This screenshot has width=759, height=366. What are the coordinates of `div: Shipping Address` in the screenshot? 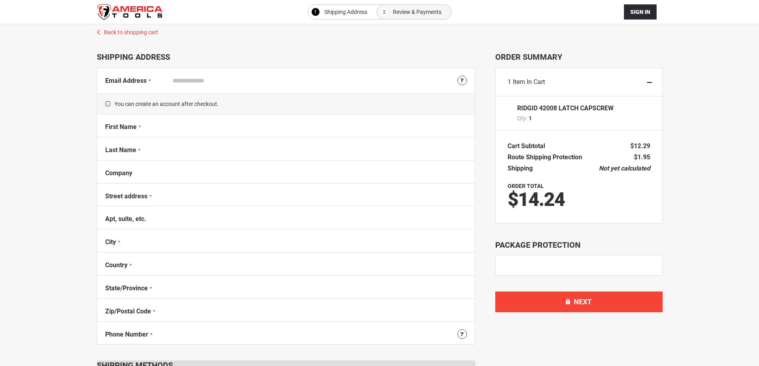 It's located at (286, 57).